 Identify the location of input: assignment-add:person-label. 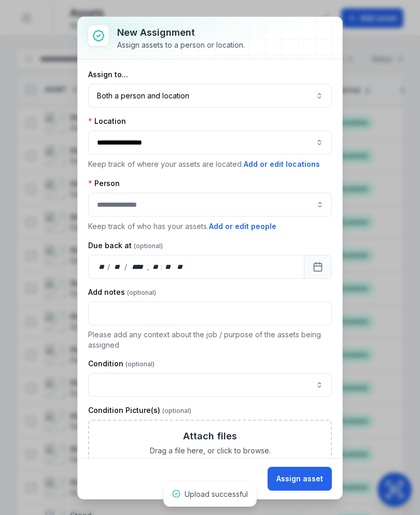
(210, 205).